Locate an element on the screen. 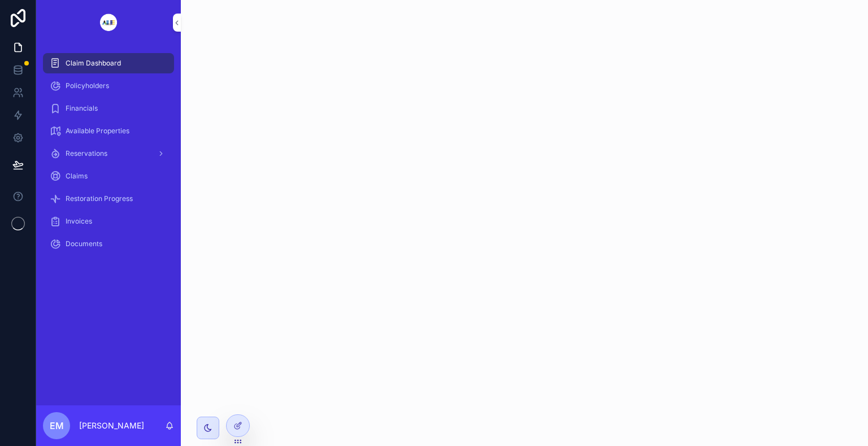 Image resolution: width=868 pixels, height=446 pixels. a: Policyholders is located at coordinates (108, 86).